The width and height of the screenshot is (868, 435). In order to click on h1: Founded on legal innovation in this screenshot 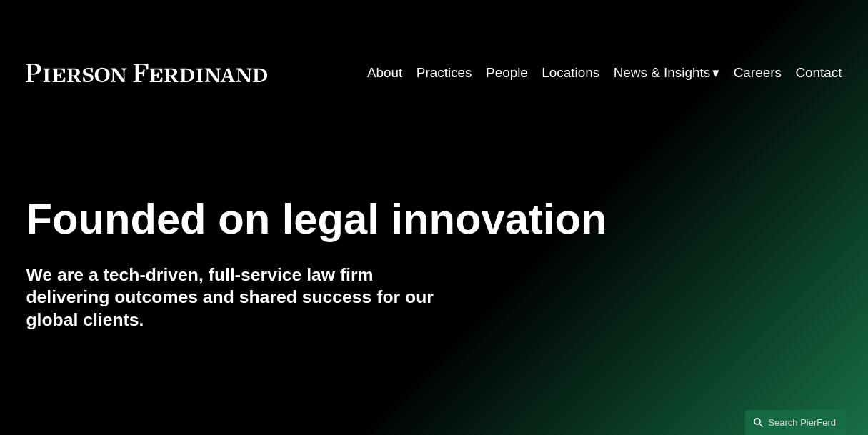, I will do `click(365, 220)`.